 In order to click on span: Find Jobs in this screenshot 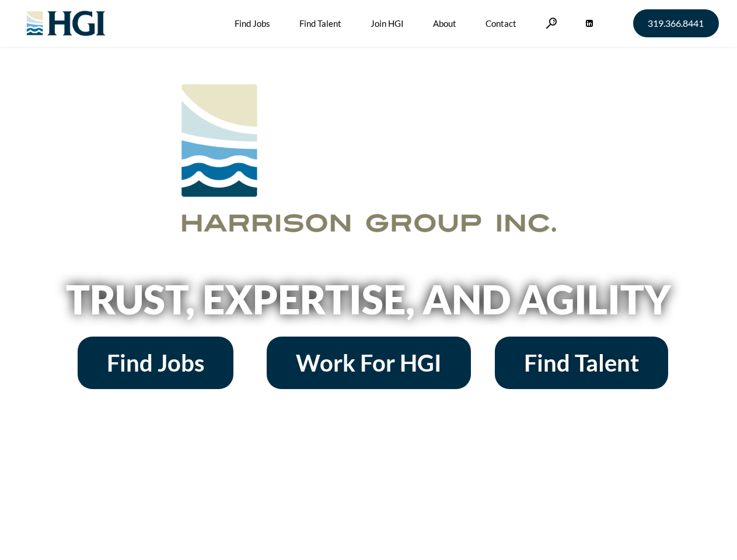, I will do `click(155, 362)`.